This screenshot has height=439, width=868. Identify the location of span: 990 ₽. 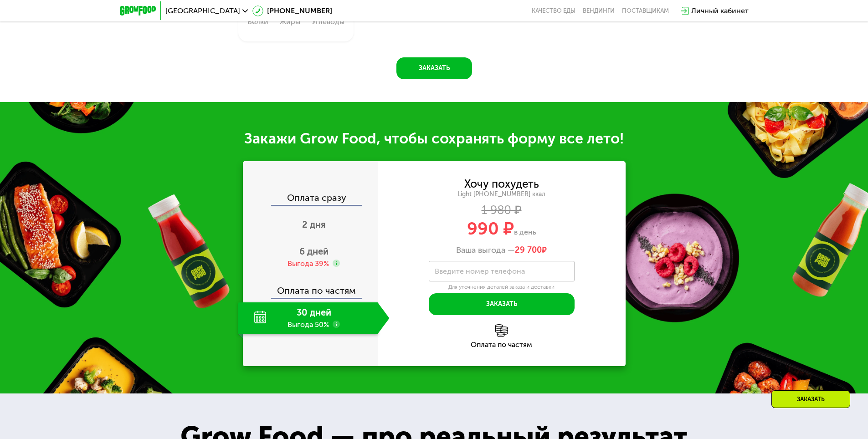
(490, 229).